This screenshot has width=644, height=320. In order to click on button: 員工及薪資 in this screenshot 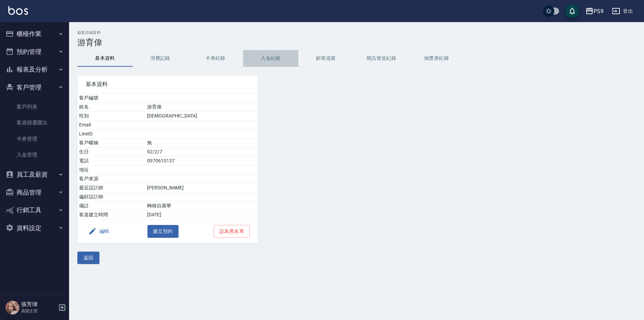, I will do `click(35, 174)`.